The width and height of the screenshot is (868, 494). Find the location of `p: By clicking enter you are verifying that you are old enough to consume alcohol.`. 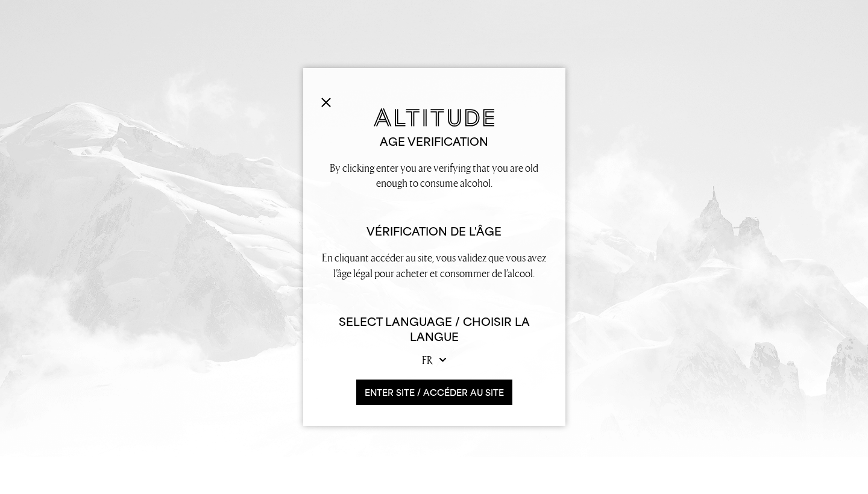

p: By clicking enter you are verifying that you are old enough to consume alcohol. is located at coordinates (434, 176).